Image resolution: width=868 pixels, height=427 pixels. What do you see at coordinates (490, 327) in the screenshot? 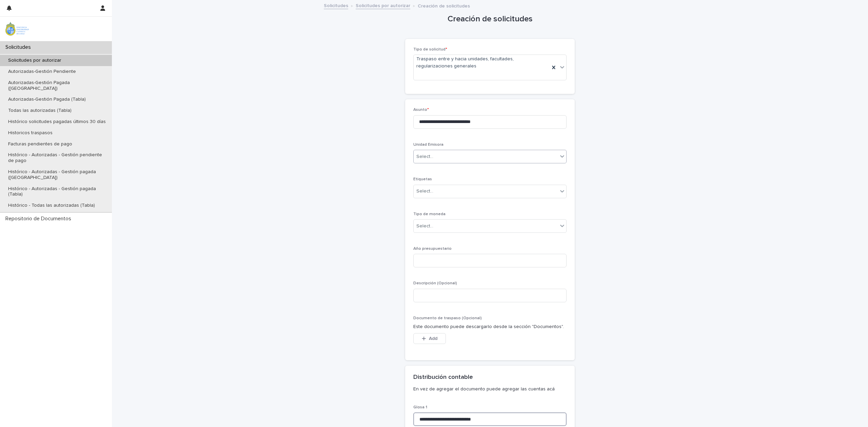
I see `p: Este documento puede descargarlo desde la sección "Documentos".` at bounding box center [490, 327].